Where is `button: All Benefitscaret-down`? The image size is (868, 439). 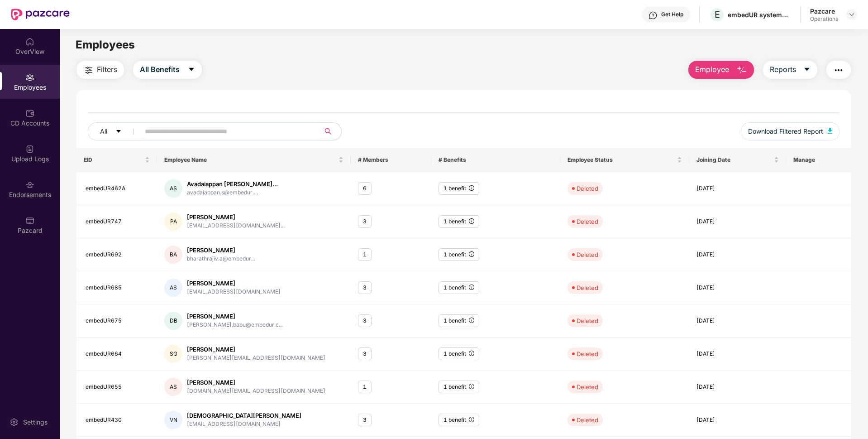
button: All Benefitscaret-down is located at coordinates (167, 69).